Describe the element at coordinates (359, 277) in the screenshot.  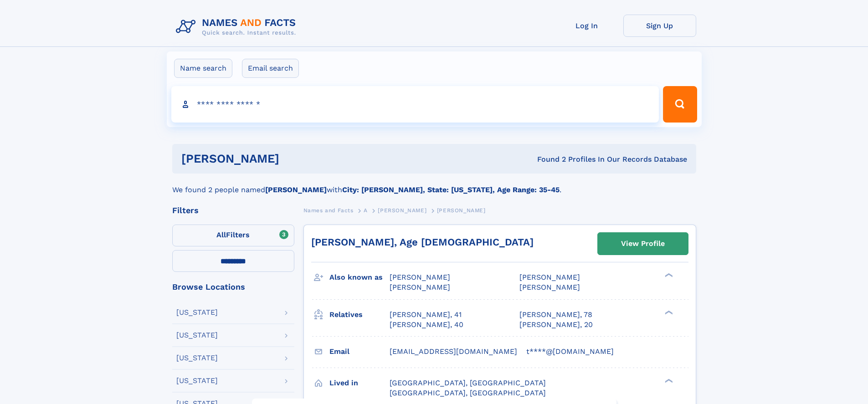
I see `h3: Also known as` at that location.